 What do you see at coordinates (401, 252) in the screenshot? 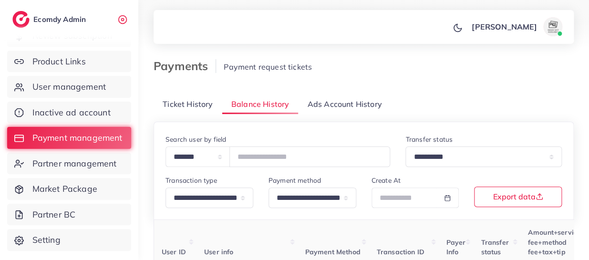
I see `span: Transaction ID` at bounding box center [401, 252].